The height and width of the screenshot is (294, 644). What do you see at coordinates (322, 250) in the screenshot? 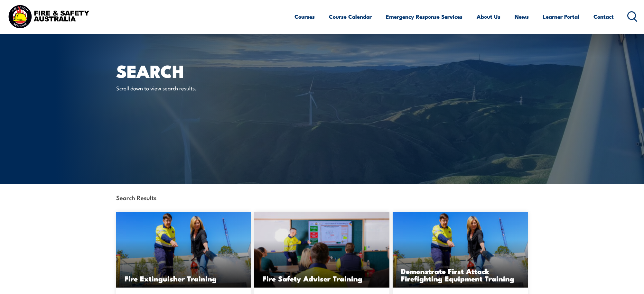
I see `a: Fire Safety Adviser Training` at bounding box center [322, 250].